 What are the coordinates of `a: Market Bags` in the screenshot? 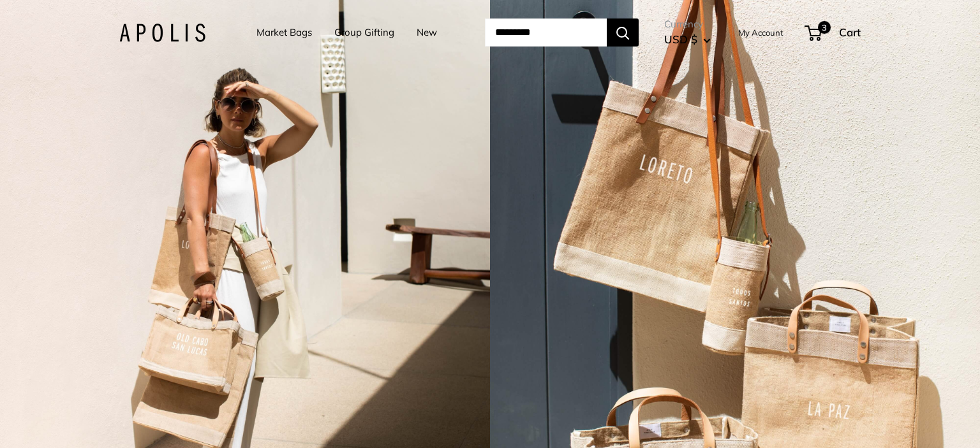 It's located at (284, 32).